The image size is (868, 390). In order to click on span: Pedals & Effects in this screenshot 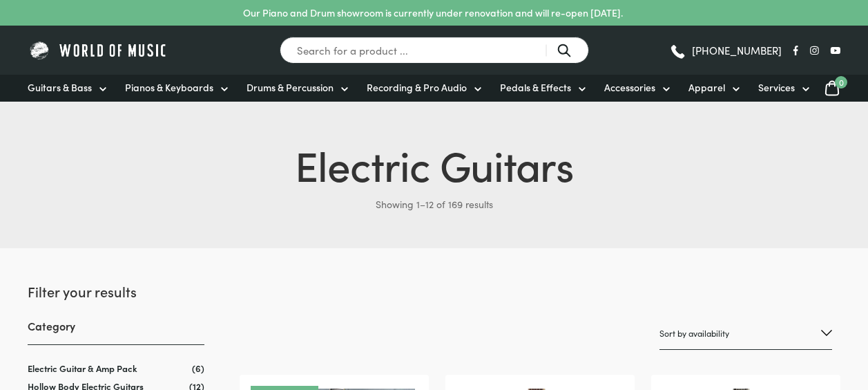, I will do `click(535, 87)`.